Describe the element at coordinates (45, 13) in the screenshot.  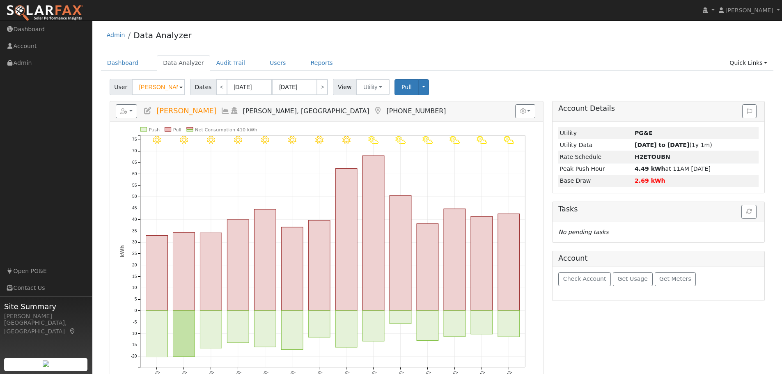
I see `img: SolarFax` at that location.